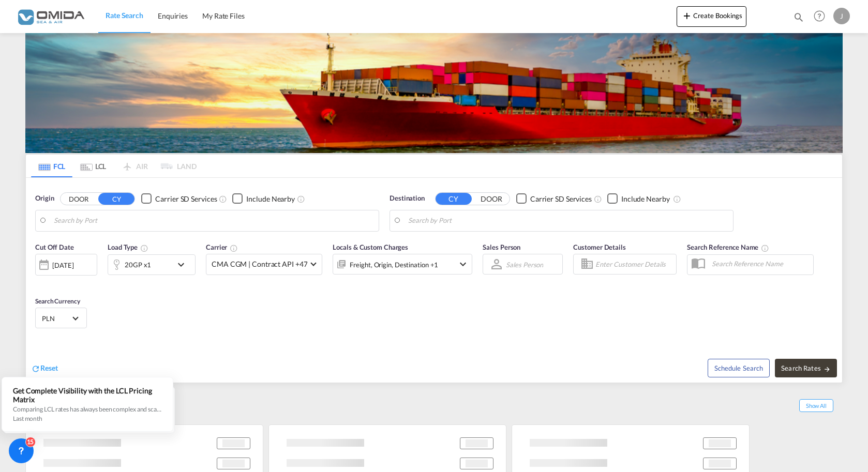  I want to click on button: Note: By default Schedule search will only considerorigin ports, destination ports and cut off da..., so click(738, 368).